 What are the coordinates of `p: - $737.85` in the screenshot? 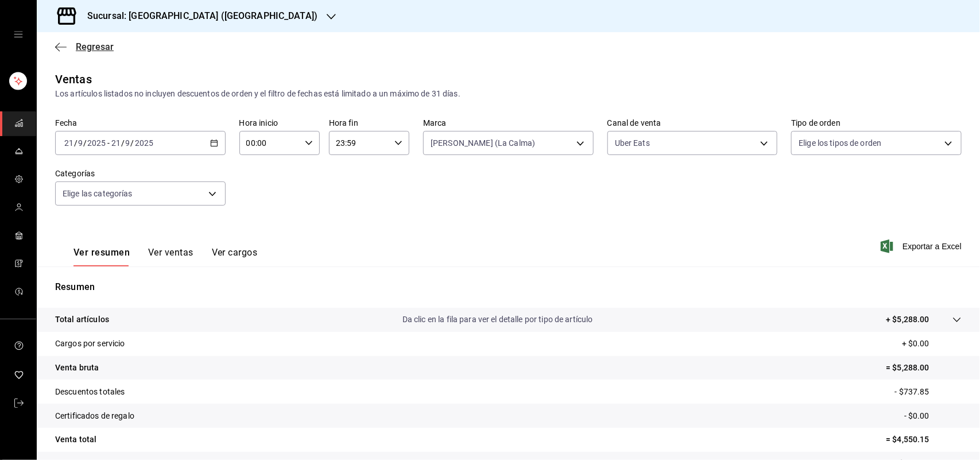 It's located at (928, 392).